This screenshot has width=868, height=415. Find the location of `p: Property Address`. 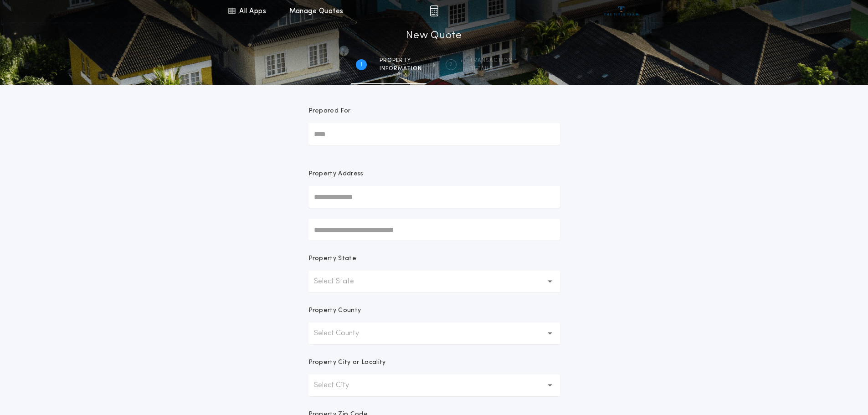

p: Property Address is located at coordinates (434, 174).